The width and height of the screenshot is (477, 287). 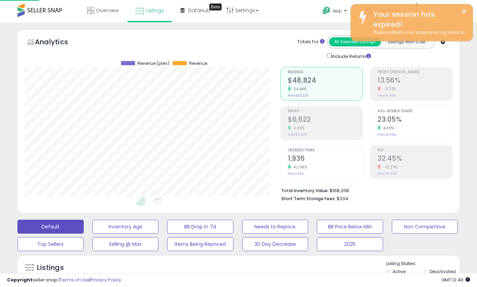 I want to click on h2: $48,824, so click(x=325, y=81).